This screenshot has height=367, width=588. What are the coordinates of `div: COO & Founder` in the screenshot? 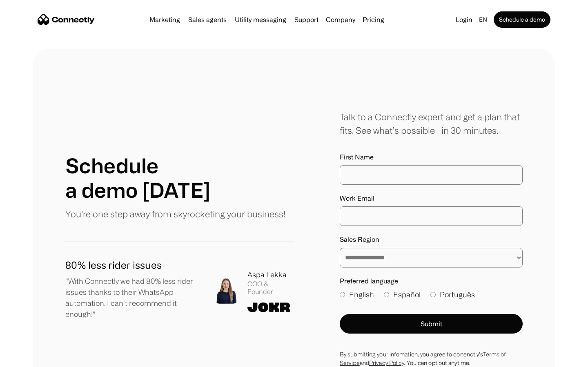 It's located at (271, 288).